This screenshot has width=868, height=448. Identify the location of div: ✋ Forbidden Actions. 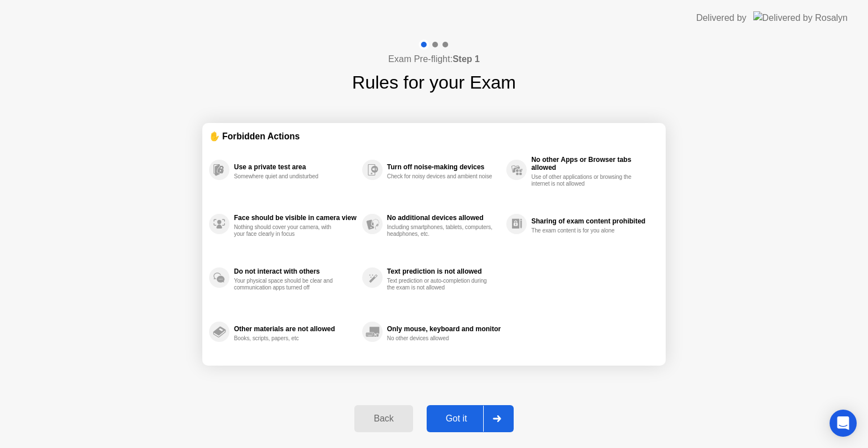
(434, 136).